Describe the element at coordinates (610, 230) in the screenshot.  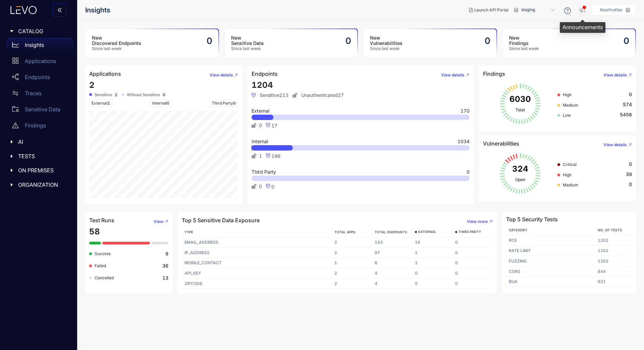
I see `span: No. of Tests` at that location.